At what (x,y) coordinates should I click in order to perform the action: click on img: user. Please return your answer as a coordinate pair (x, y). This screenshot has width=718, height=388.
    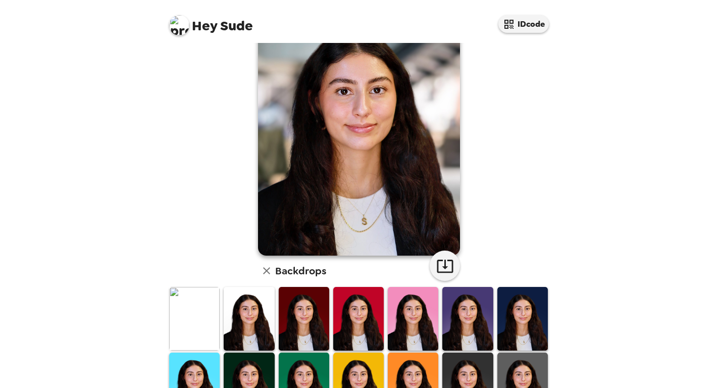
    Looking at the image, I should click on (359, 129).